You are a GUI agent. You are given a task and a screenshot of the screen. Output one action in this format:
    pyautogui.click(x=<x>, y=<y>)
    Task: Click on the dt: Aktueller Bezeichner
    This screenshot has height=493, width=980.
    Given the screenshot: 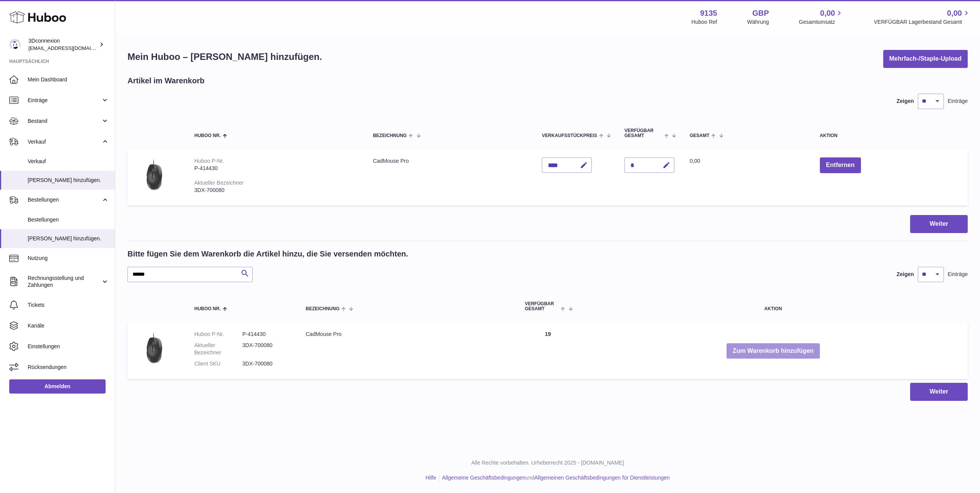 What is the action you would take?
    pyautogui.click(x=218, y=349)
    